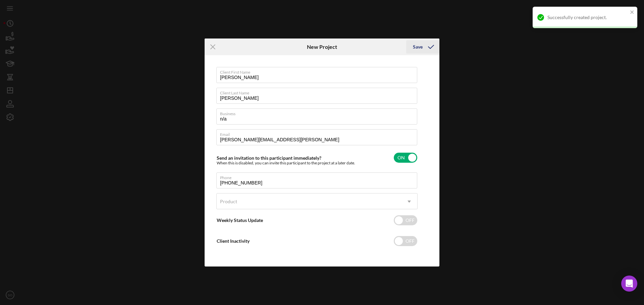 This screenshot has height=305, width=644. Describe the element at coordinates (418, 47) in the screenshot. I see `div: Save` at that location.